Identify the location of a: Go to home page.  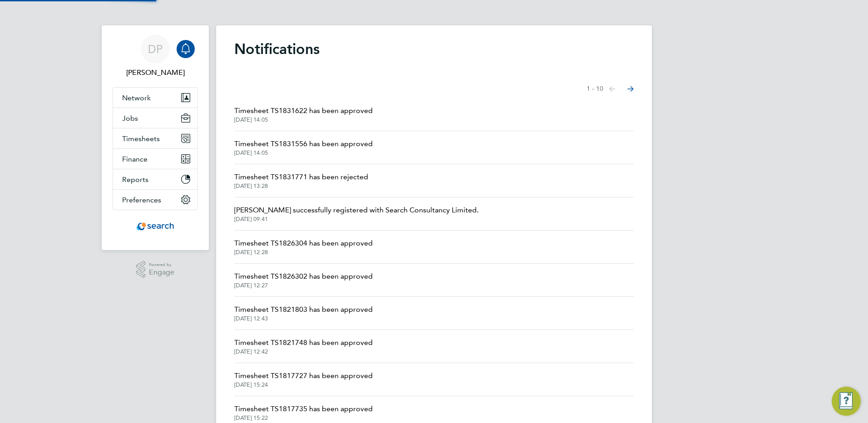
(155, 227).